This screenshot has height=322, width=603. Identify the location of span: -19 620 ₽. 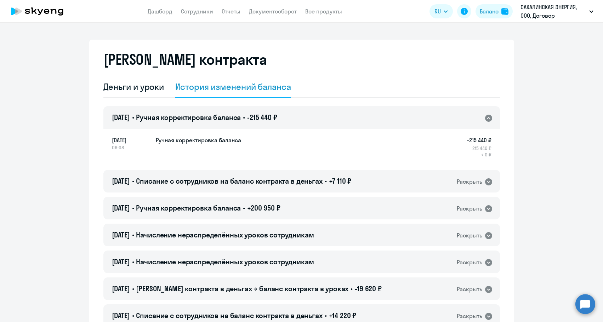
(368, 288).